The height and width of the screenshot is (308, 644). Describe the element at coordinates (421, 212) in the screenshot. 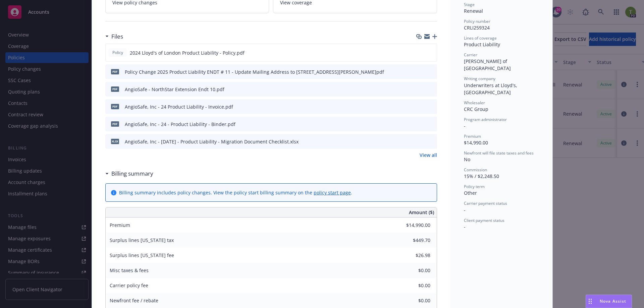

I see `span: Amount ($)` at that location.